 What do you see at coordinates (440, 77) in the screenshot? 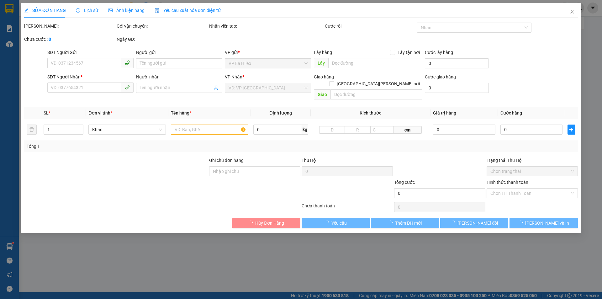
I see `label: Cước giao hàng` at bounding box center [440, 77].